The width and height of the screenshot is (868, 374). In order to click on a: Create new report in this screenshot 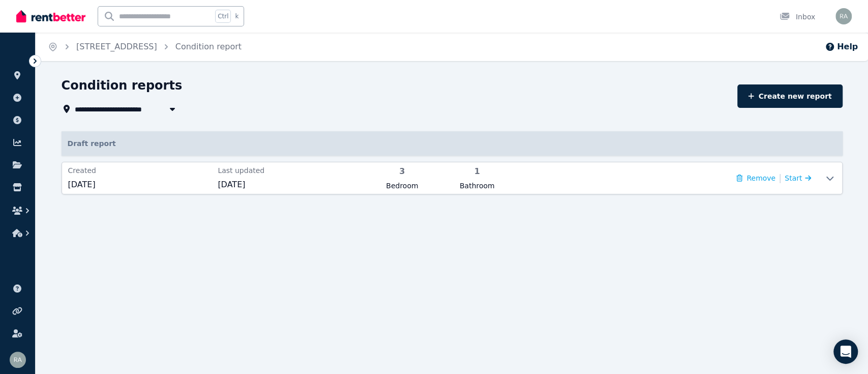, I will do `click(789, 96)`.